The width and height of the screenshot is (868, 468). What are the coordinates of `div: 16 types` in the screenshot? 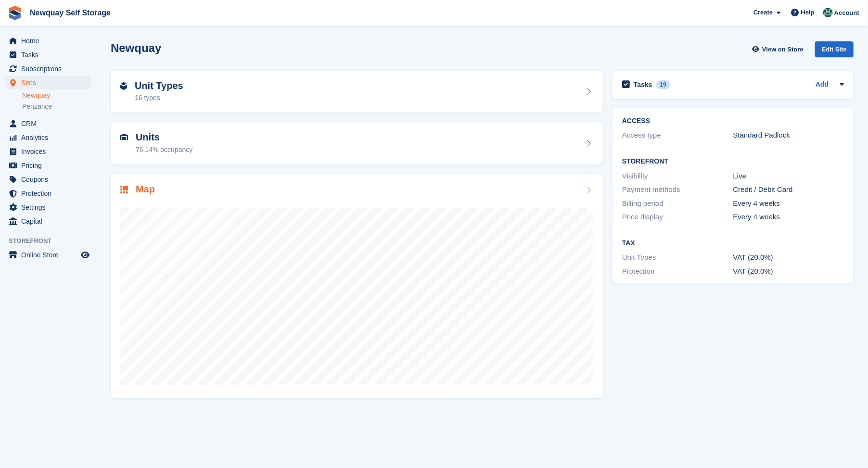 It's located at (159, 98).